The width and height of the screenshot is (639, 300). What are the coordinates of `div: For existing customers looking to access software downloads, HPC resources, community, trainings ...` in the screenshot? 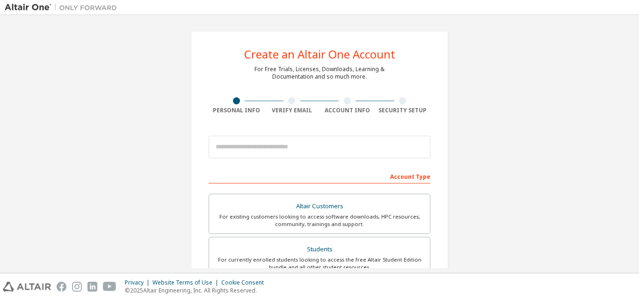 It's located at (320, 220).